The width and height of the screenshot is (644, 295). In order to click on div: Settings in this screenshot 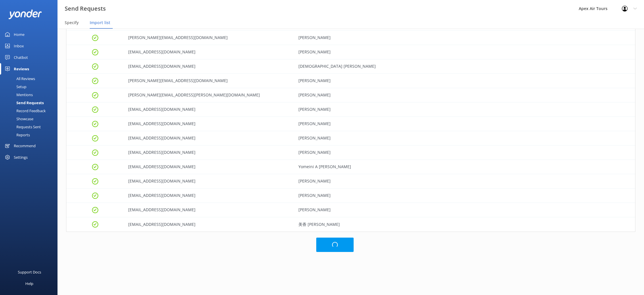, I will do `click(21, 157)`.